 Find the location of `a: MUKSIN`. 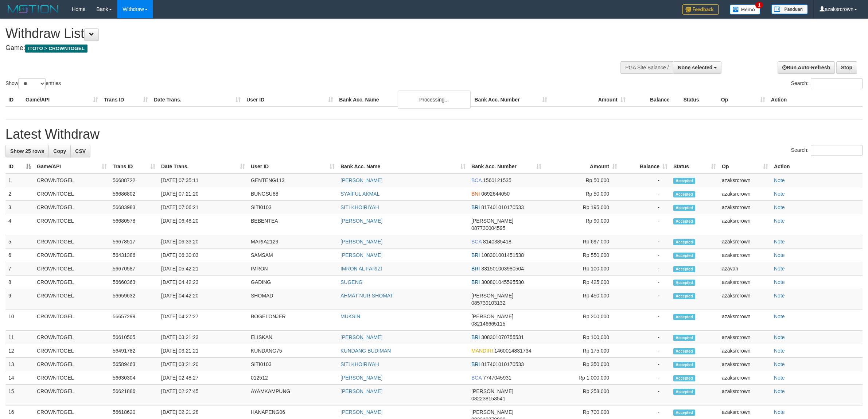

a: MUKSIN is located at coordinates (350, 316).